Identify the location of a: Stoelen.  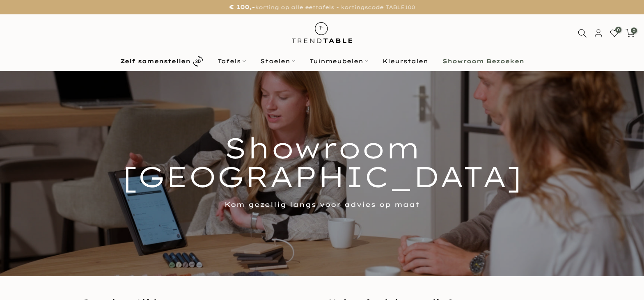
(277, 61).